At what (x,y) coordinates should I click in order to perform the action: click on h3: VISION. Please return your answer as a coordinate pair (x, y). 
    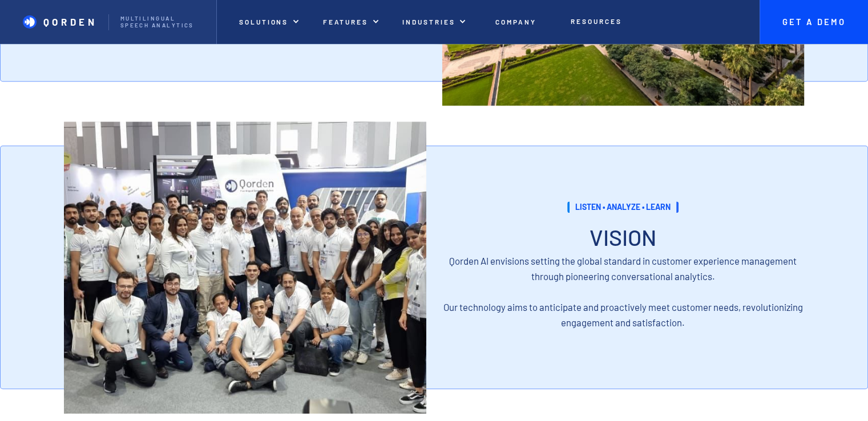
    Looking at the image, I should click on (623, 237).